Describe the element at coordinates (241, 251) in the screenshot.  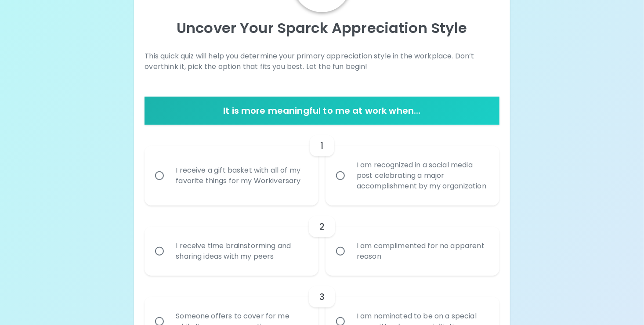
I see `div: I receive time brainstorming and sharing ideas with my peers` at that location.